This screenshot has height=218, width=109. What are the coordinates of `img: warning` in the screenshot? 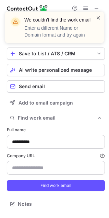 It's located at (15, 22).